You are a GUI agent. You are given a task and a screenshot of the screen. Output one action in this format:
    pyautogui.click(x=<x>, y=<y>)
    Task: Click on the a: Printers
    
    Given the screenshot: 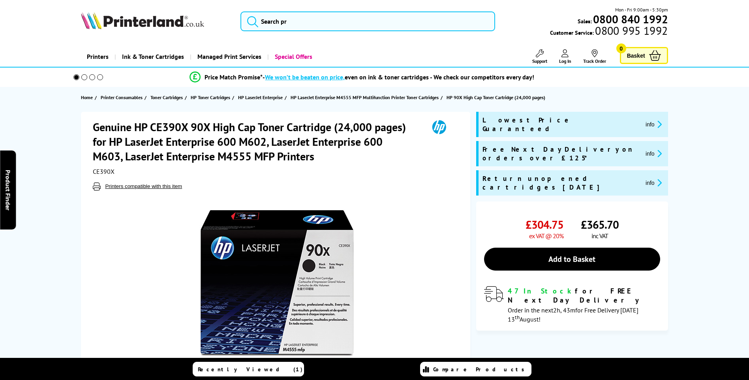 What is the action you would take?
    pyautogui.click(x=98, y=56)
    